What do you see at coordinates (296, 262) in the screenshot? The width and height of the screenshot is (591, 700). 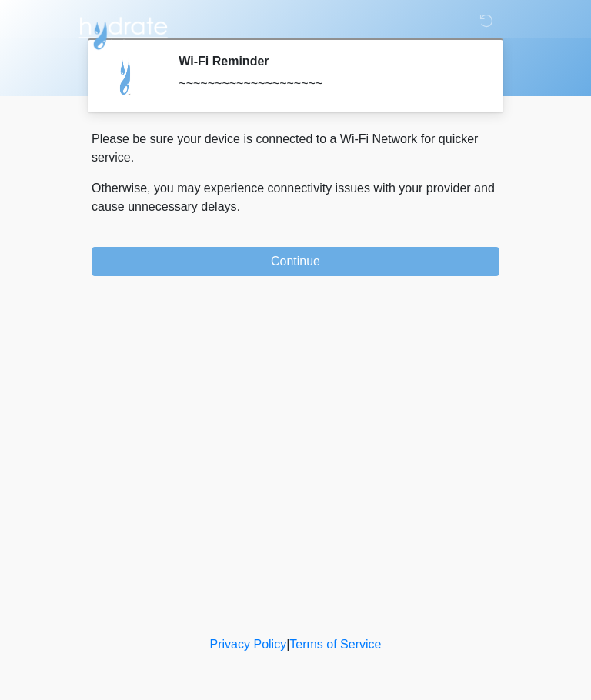 I see `button: Continue` at bounding box center [296, 262].